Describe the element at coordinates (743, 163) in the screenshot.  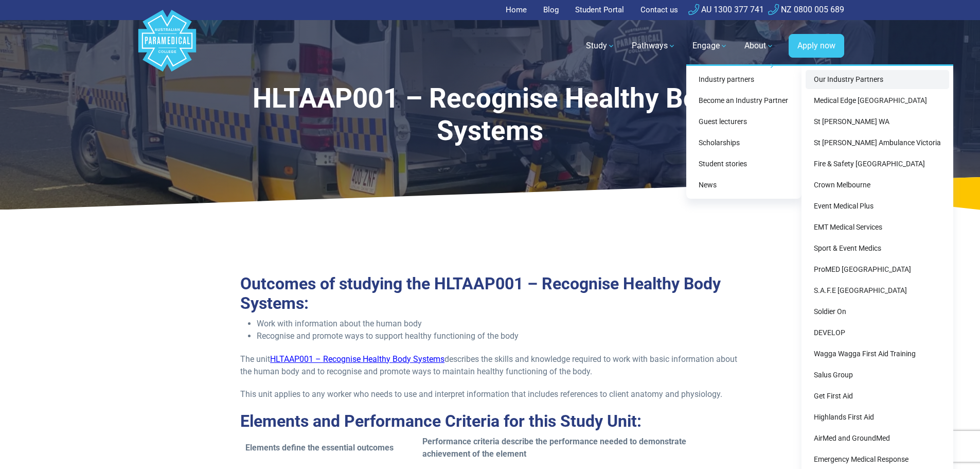
I see `a: Student stories` at that location.